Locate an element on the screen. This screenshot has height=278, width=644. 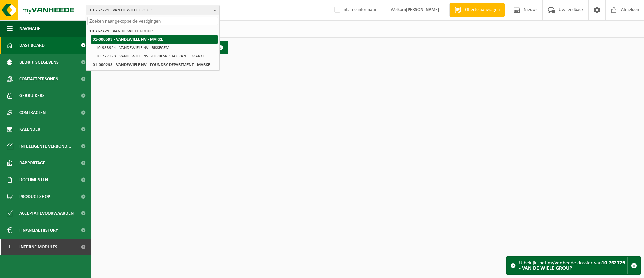
span: Acceptatievoorwaarden is located at coordinates (47, 213).